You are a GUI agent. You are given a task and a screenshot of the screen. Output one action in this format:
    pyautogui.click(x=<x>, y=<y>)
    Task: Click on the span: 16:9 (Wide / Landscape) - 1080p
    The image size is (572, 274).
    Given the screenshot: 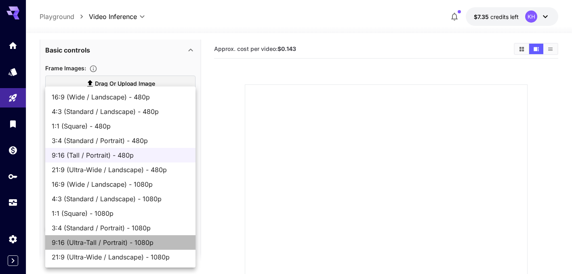 What is the action you would take?
    pyautogui.click(x=120, y=184)
    